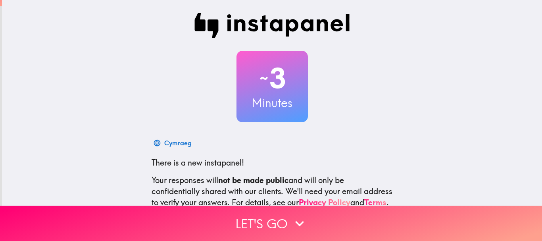 The width and height of the screenshot is (542, 241). What do you see at coordinates (178, 143) in the screenshot?
I see `div: Cymraeg` at bounding box center [178, 143].